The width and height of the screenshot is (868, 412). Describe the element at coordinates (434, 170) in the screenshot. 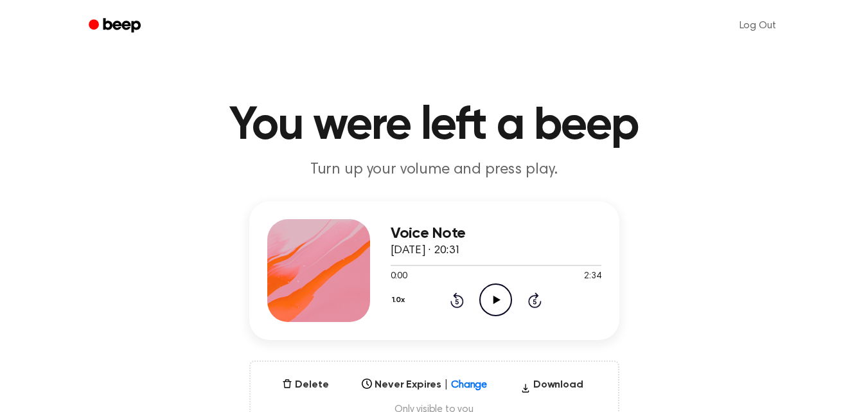

I see `p: Turn up your volume and press play.` at that location.